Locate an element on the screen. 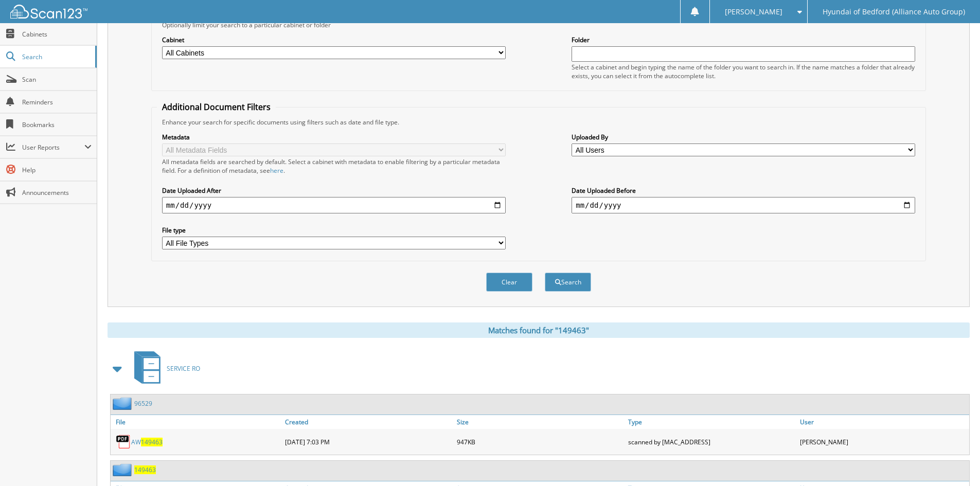 The height and width of the screenshot is (486, 980). a: 96529 is located at coordinates (143, 403).